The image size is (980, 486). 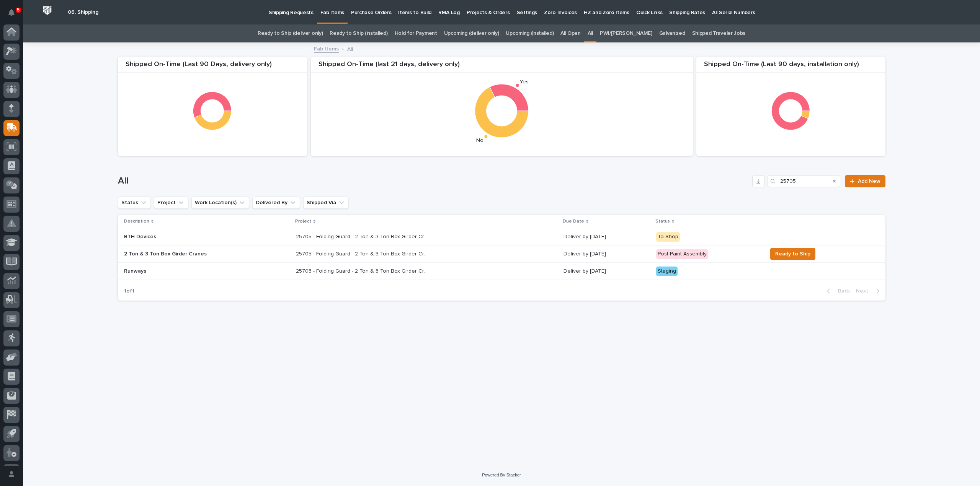 I want to click on p: 5, so click(x=18, y=10).